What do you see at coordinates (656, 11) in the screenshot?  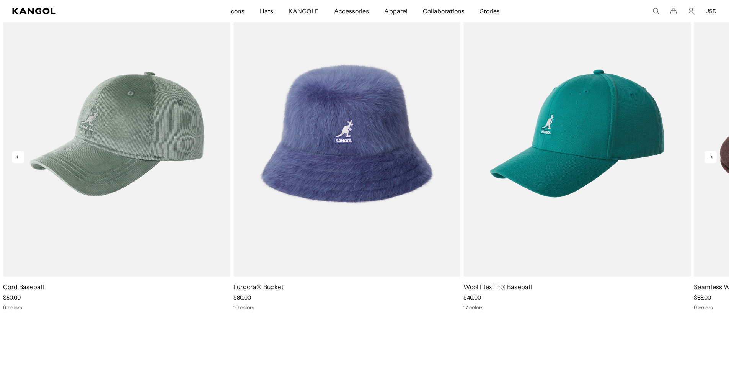 I see `summary: Search here` at bounding box center [656, 11].